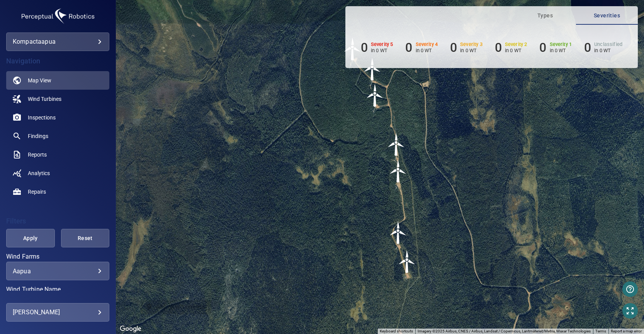 The width and height of the screenshot is (644, 334). I want to click on div: Wind Farms, so click(58, 271).